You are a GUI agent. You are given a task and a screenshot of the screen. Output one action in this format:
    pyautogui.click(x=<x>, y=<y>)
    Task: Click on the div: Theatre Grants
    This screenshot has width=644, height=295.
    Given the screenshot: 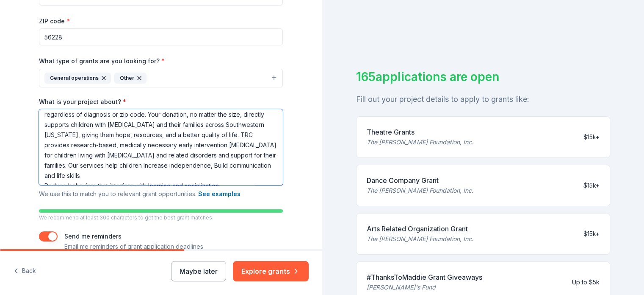 What is the action you would take?
    pyautogui.click(x=420, y=132)
    